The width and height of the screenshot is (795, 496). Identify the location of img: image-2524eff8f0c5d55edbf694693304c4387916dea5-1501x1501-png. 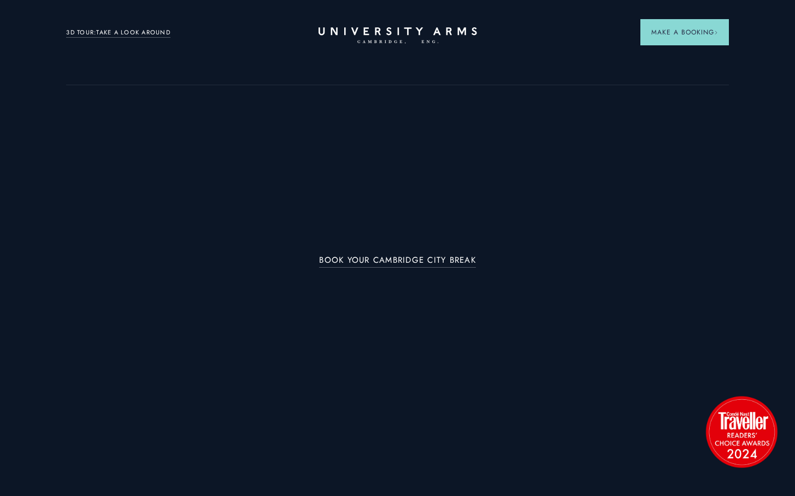
(741, 432).